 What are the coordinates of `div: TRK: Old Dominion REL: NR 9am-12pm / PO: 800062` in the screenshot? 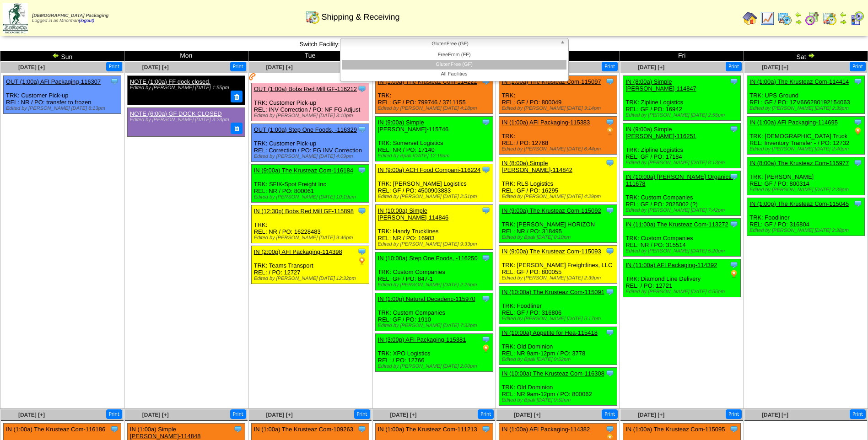 It's located at (558, 386).